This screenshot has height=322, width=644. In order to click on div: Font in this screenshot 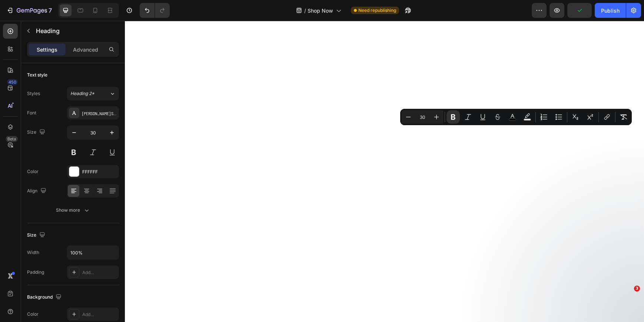, I will do `click(31, 113)`.